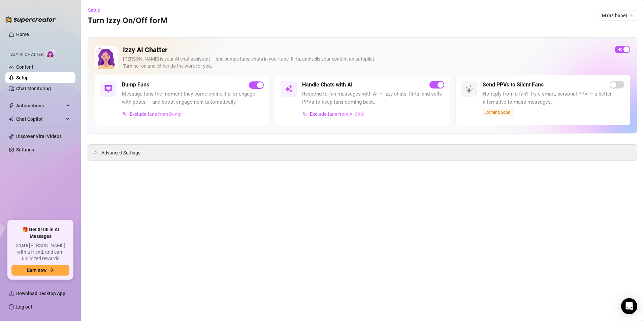 The image size is (644, 321). What do you see at coordinates (155, 114) in the screenshot?
I see `span: Exclude fans from Bump` at bounding box center [155, 114].